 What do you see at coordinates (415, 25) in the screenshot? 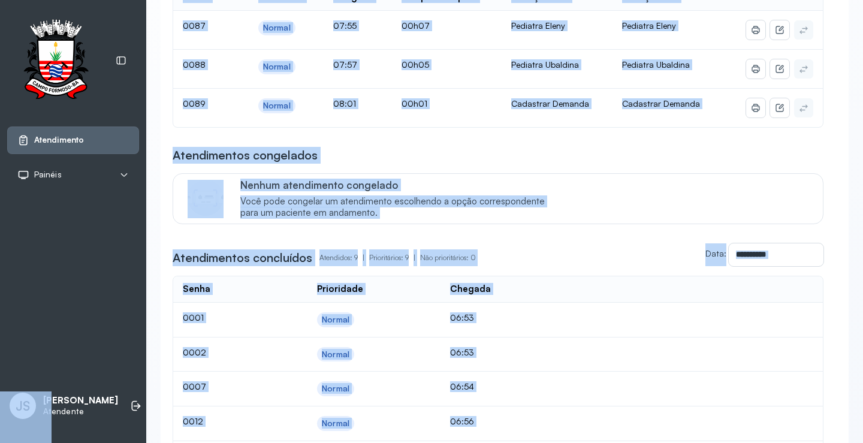
I see `span: 00h07` at bounding box center [415, 25].